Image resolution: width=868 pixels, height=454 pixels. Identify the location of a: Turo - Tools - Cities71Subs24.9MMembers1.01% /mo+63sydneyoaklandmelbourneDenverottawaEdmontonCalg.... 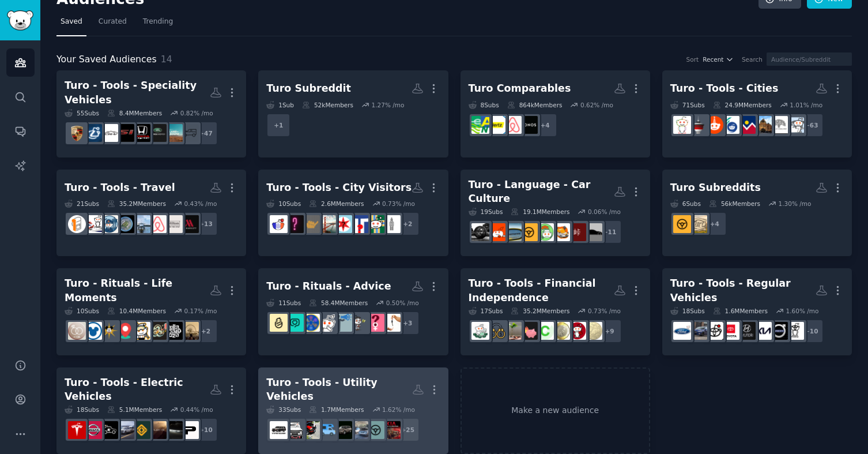
(757, 113).